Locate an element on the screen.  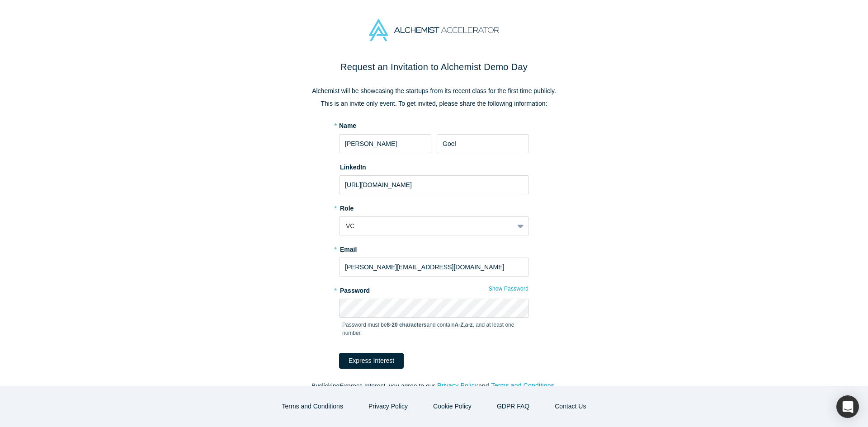
img: Alchemist Accelerator Logo is located at coordinates (434, 30).